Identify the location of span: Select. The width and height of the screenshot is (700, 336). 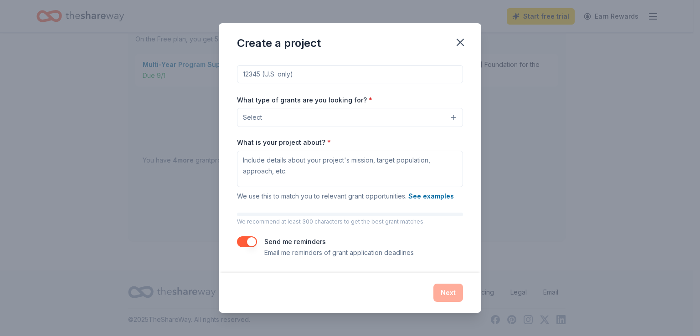
(252, 118).